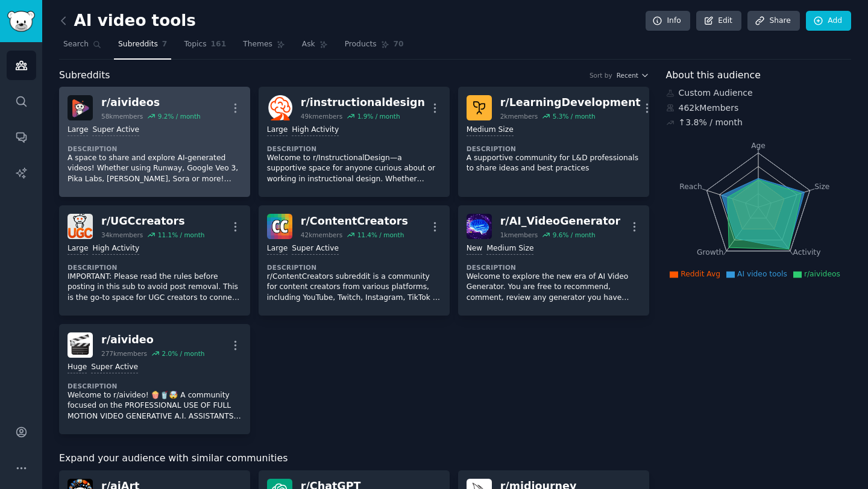 The height and width of the screenshot is (489, 868). I want to click on tspan: Activity, so click(807, 252).